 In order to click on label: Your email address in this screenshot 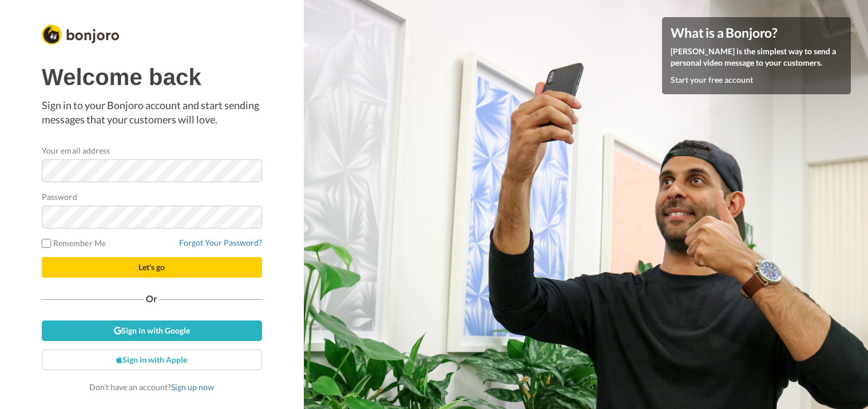, I will do `click(76, 151)`.